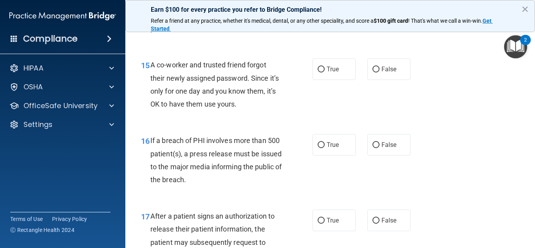  Describe the element at coordinates (42, 230) in the screenshot. I see `span: Ⓒ Rectangle Health 2024` at that location.